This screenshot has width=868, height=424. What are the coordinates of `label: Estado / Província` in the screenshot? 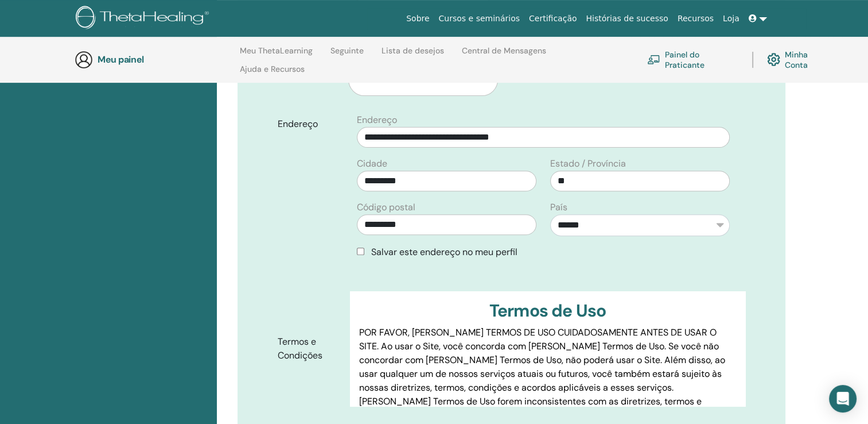 It's located at (588, 163).